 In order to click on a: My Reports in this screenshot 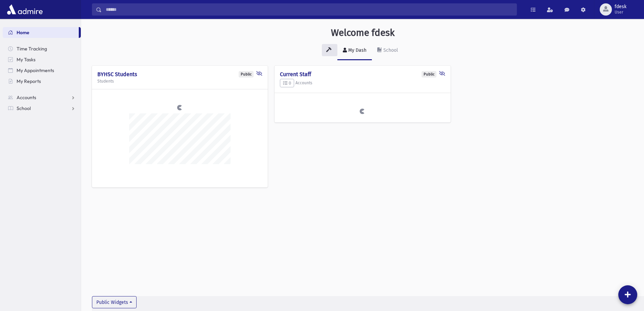, I will do `click(41, 81)`.